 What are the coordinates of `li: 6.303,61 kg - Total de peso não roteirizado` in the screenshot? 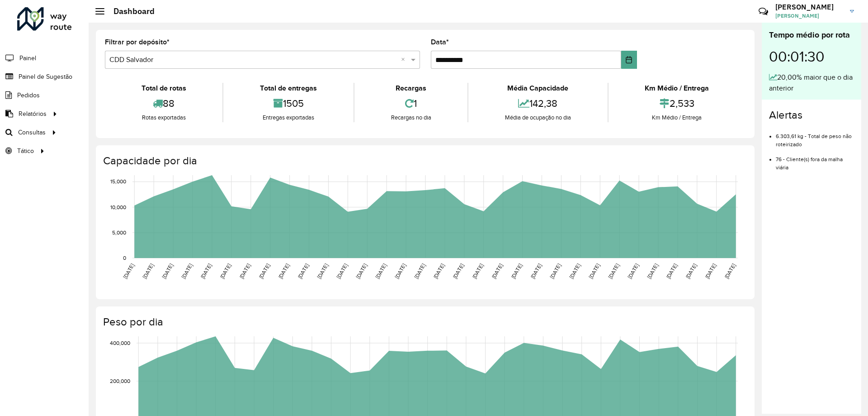 It's located at (814, 136).